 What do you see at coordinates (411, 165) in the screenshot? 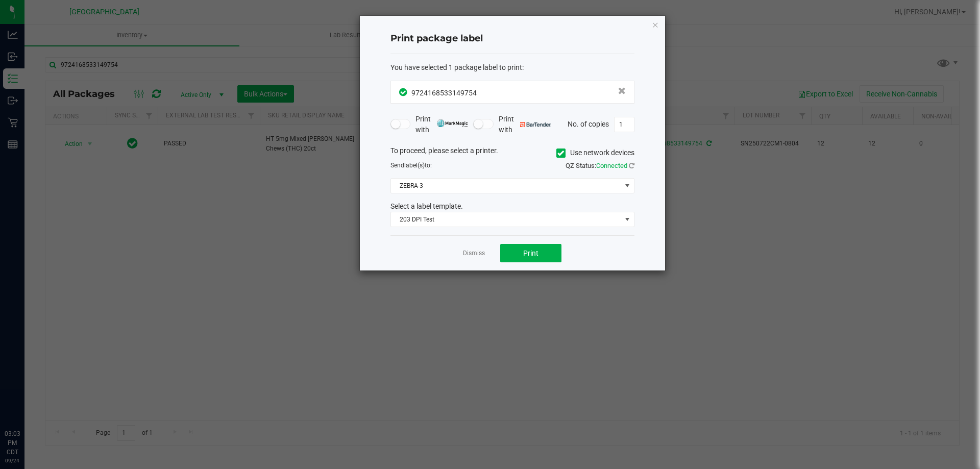
I see `span: Send to:` at bounding box center [411, 165].